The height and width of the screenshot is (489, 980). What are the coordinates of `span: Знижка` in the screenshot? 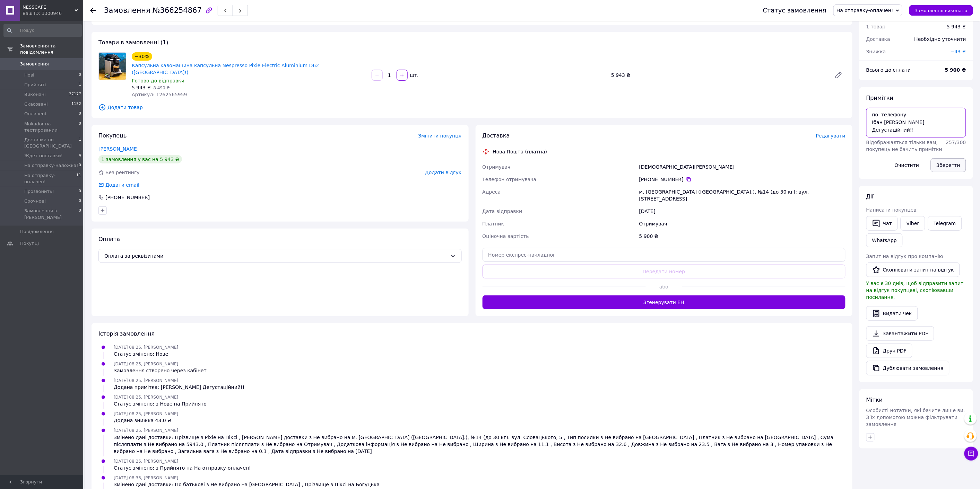 It's located at (876, 52).